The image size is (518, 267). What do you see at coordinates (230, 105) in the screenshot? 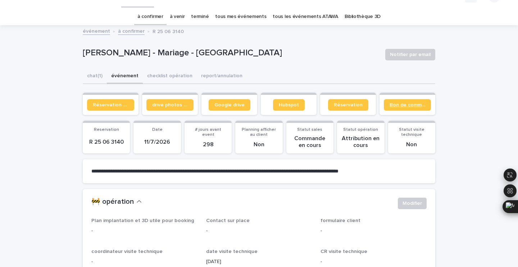
I see `a: Google drive` at bounding box center [230, 105].